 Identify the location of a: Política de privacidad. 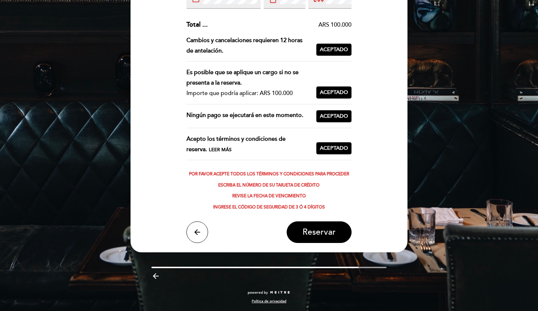
(269, 302).